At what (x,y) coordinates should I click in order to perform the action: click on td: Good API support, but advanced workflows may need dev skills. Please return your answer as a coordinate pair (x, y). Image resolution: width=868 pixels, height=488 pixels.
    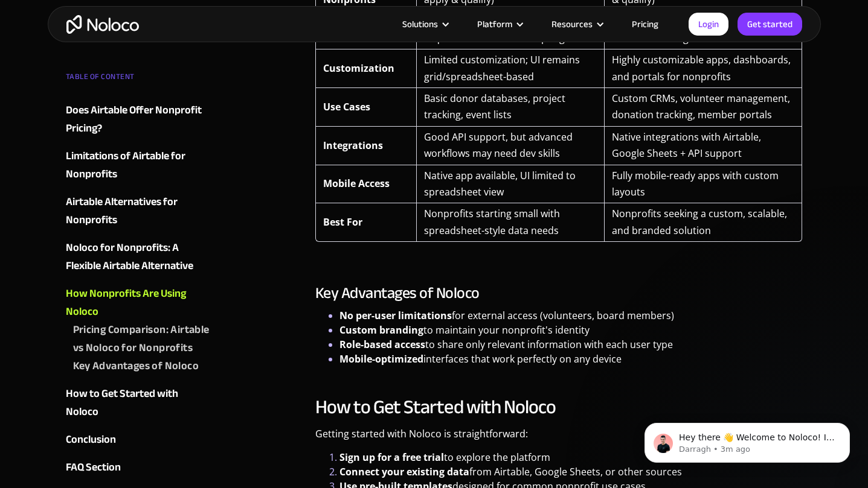
    Looking at the image, I should click on (510, 146).